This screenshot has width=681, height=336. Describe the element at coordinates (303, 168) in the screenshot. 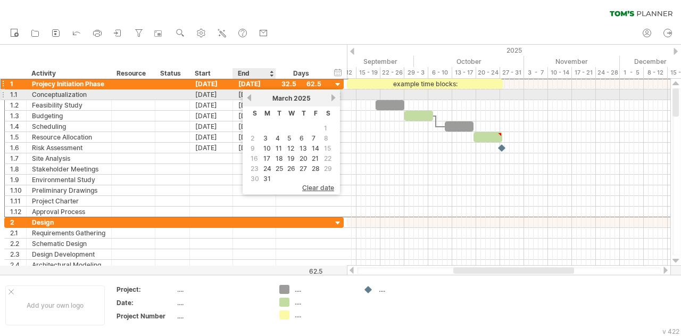

I see `a: 27` at that location.